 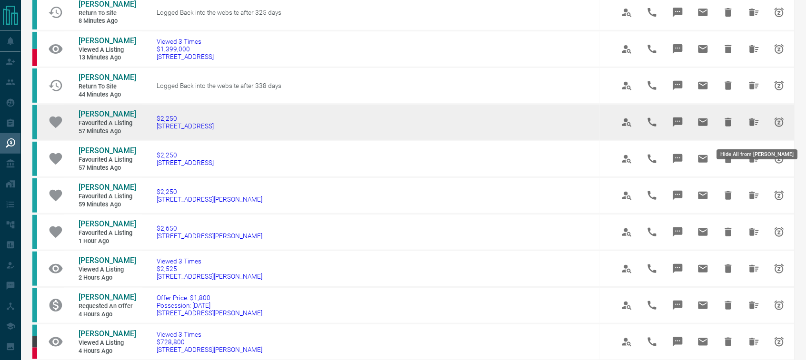 I want to click on span: Hide All from Samuel Tesfaye, so click(x=754, y=269).